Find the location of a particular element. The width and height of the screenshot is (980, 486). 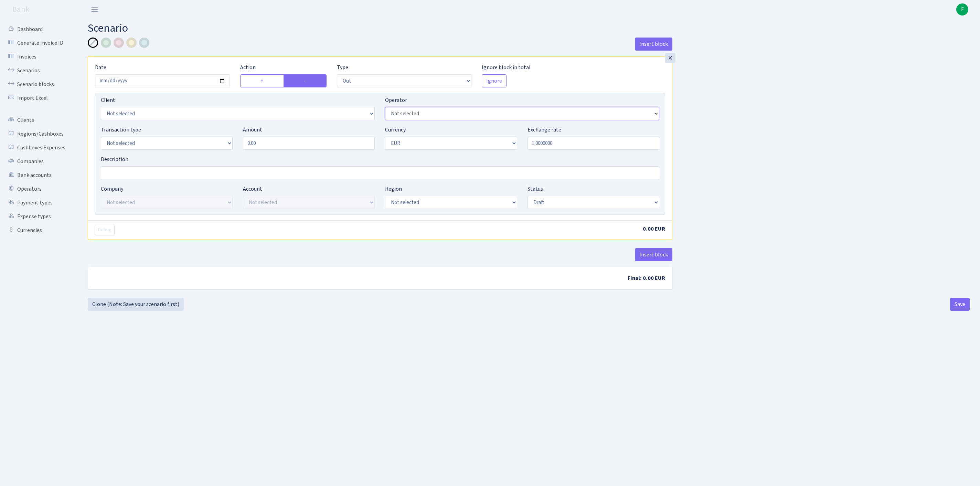

label: Account is located at coordinates (253, 189).